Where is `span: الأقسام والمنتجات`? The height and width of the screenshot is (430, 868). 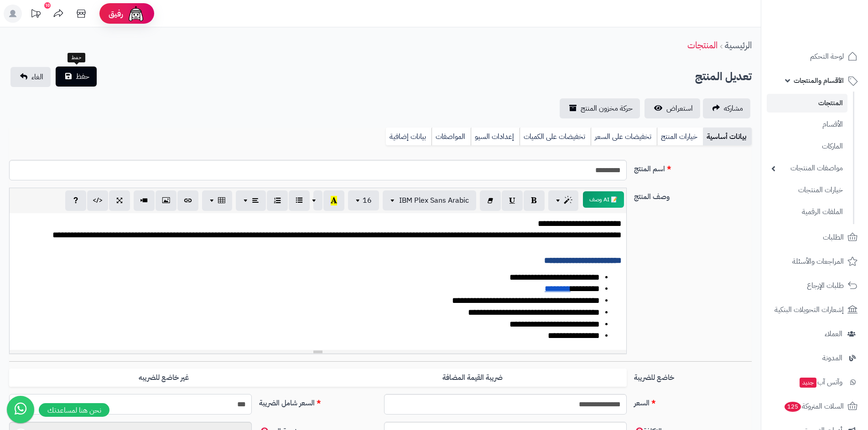
span: الأقسام والمنتجات is located at coordinates (819, 80).